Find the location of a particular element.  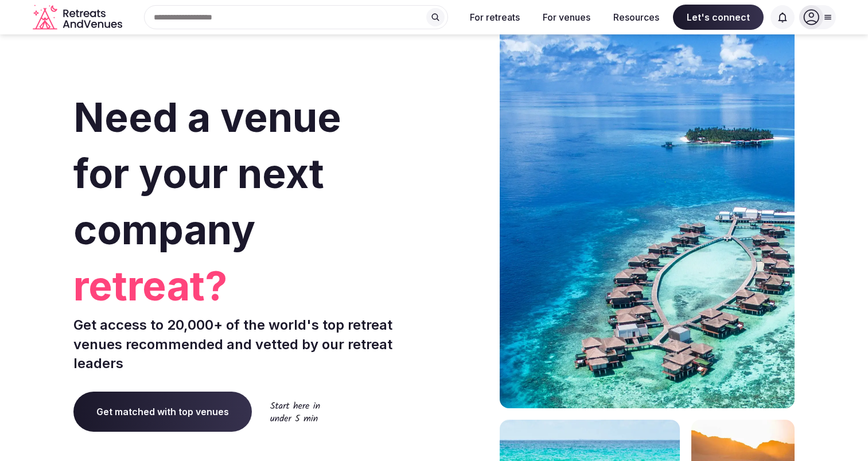

button: For retreats is located at coordinates (494, 18).